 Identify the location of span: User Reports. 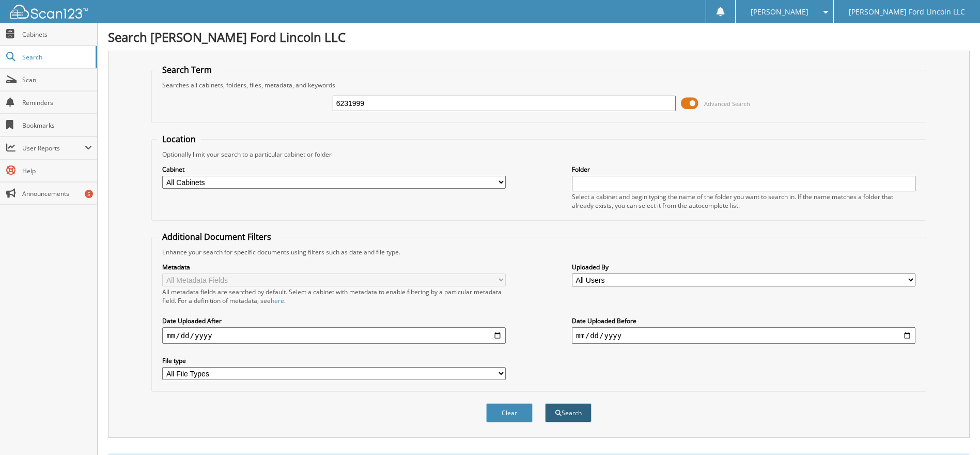
(53, 148).